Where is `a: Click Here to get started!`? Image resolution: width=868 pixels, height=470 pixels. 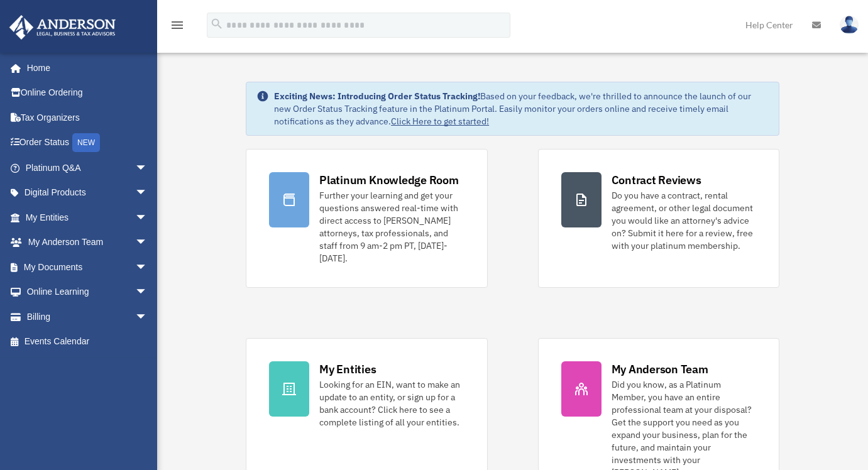 a: Click Here to get started! is located at coordinates (440, 121).